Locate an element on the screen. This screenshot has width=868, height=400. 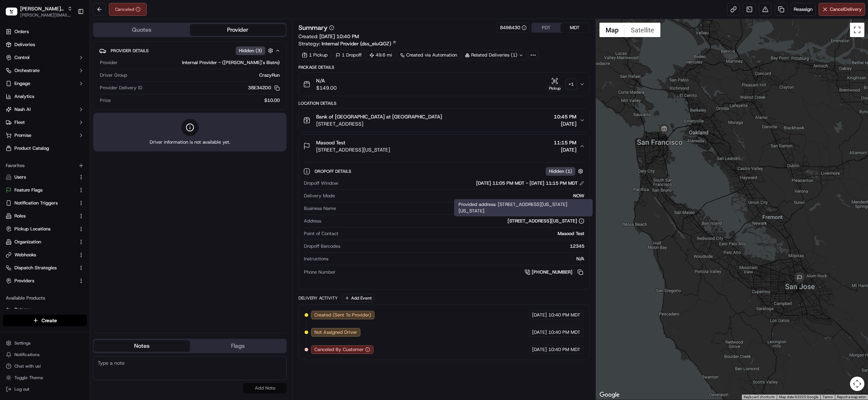
a: 📗Knowledge Base is located at coordinates (31, 108).